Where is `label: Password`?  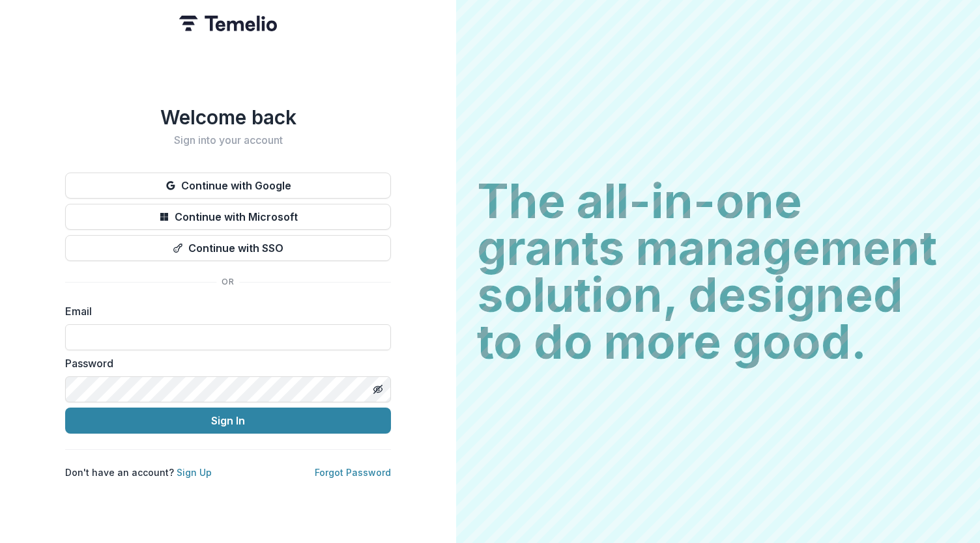
label: Password is located at coordinates (224, 364).